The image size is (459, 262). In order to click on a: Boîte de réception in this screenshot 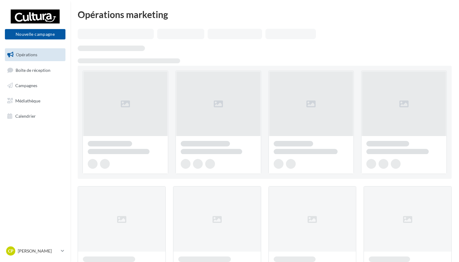, I will do `click(35, 70)`.